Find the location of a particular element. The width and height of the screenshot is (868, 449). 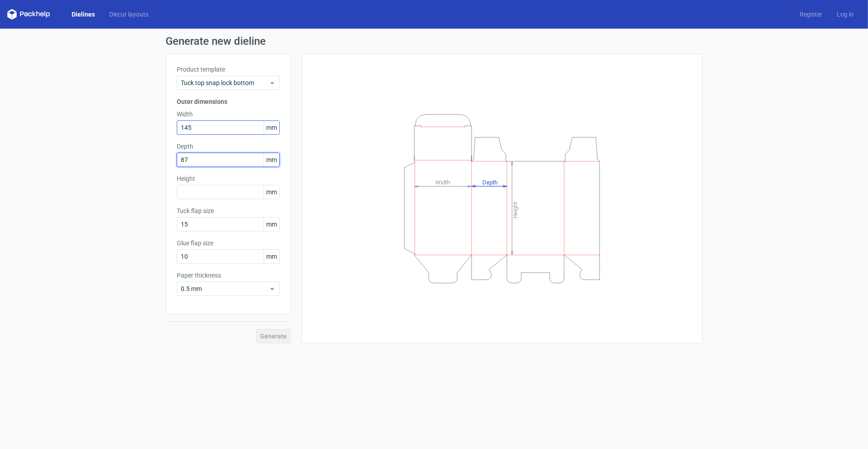

label: Product template is located at coordinates (228, 70).